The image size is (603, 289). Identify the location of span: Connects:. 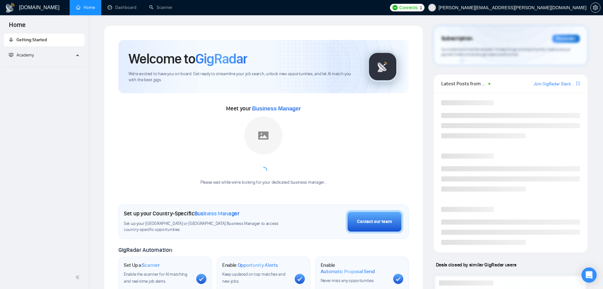
(409, 8).